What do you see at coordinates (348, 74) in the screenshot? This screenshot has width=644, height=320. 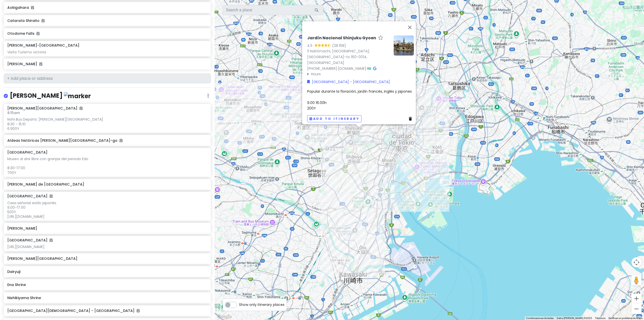 I see `summary: Hours` at bounding box center [348, 74].